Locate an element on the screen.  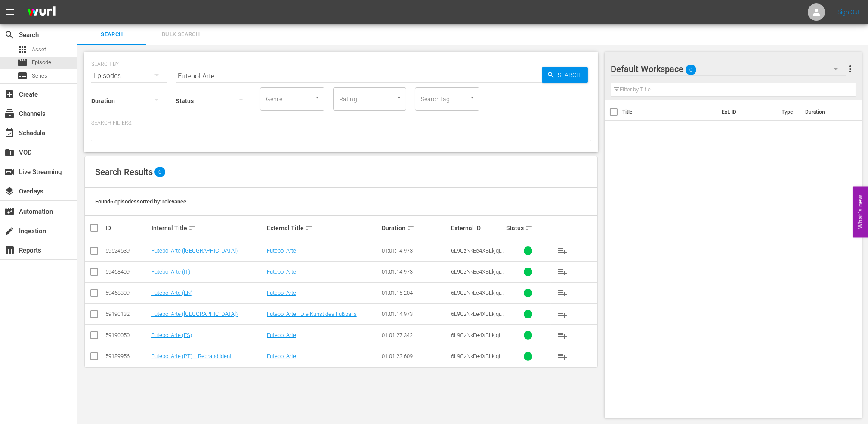
span: 0 is located at coordinates (690, 70).